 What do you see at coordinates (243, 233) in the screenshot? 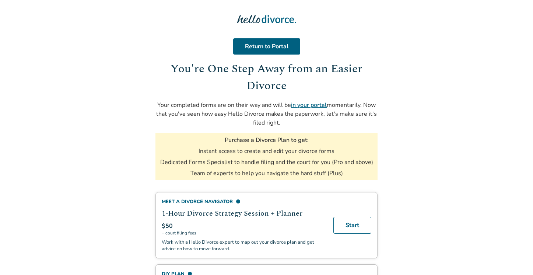
I see `span: + court filing fees` at bounding box center [243, 233].